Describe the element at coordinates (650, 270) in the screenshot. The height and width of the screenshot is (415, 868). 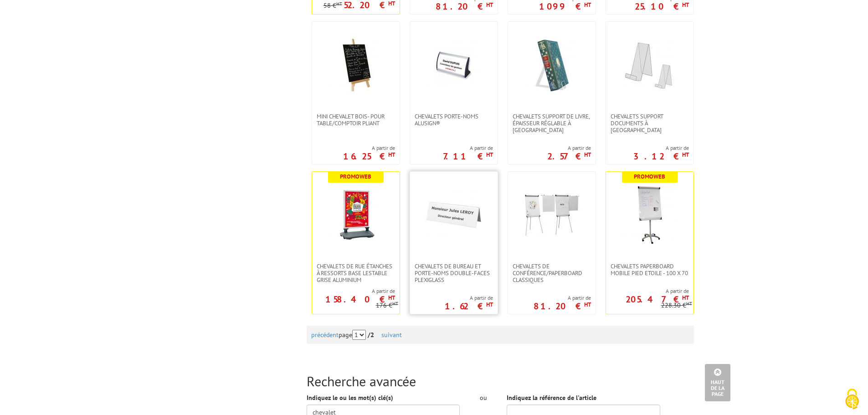
I see `a: Chevalets Paperboard Mobile Pied Etoile - 100 x 70` at that location.